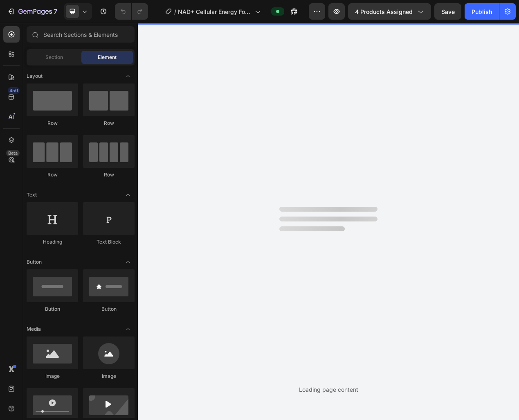 This screenshot has height=420, width=519. Describe the element at coordinates (384, 12) in the screenshot. I see `span: 4 products assigned` at that location.